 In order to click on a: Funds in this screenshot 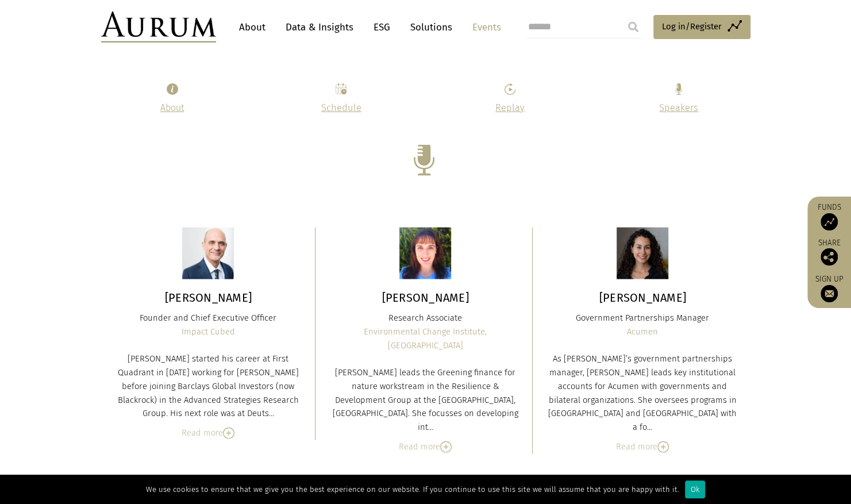, I will do `click(829, 216)`.